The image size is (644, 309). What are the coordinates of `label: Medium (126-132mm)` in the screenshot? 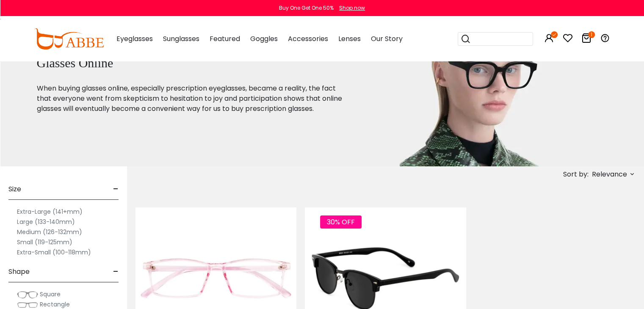 It's located at (49, 232).